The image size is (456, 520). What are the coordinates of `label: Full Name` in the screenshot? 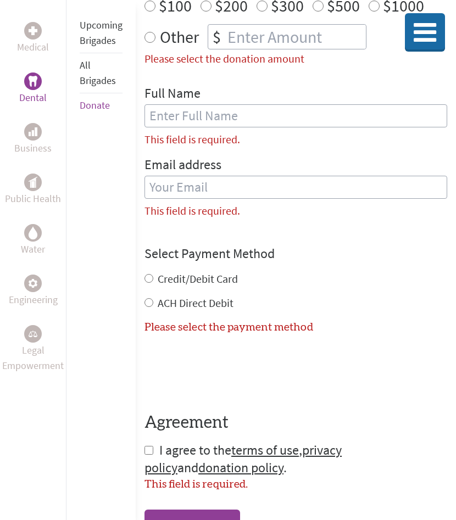 It's located at (172, 94).